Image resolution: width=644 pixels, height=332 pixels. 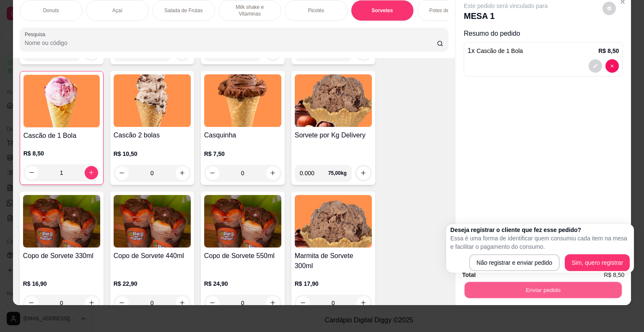 I want to click on p: Donuts, so click(x=51, y=10).